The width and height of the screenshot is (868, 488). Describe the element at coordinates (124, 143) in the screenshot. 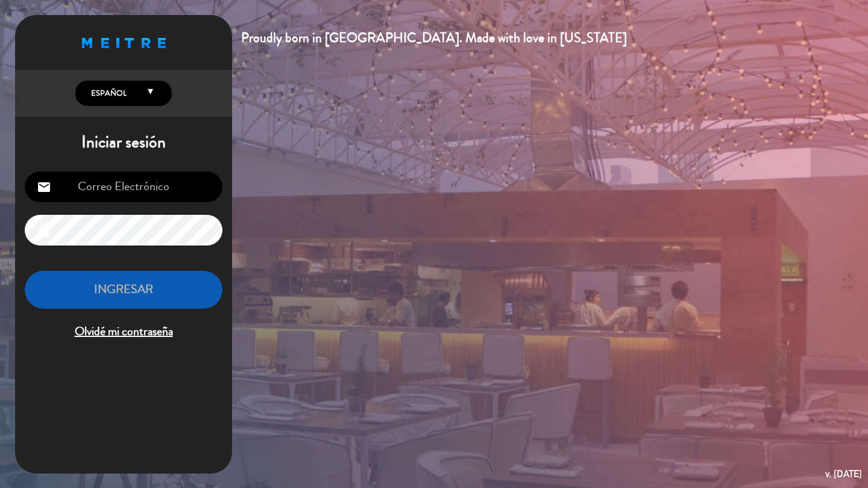

I see `h1: Iniciar sesión` at that location.